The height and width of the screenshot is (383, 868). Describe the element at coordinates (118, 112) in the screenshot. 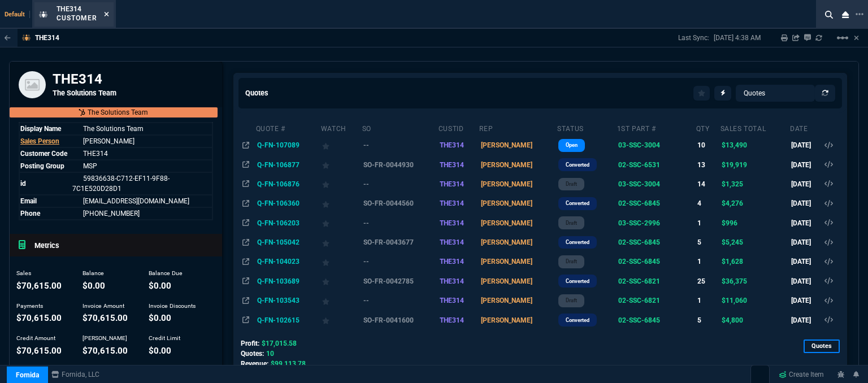

I see `p: The Solutions Team` at that location.